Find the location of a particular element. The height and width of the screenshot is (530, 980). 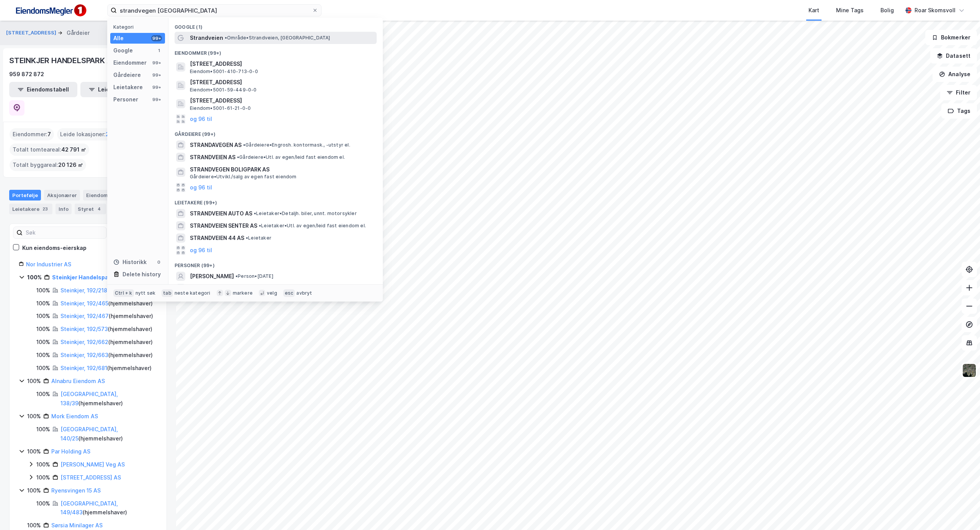

button: Datasett is located at coordinates (953, 56).